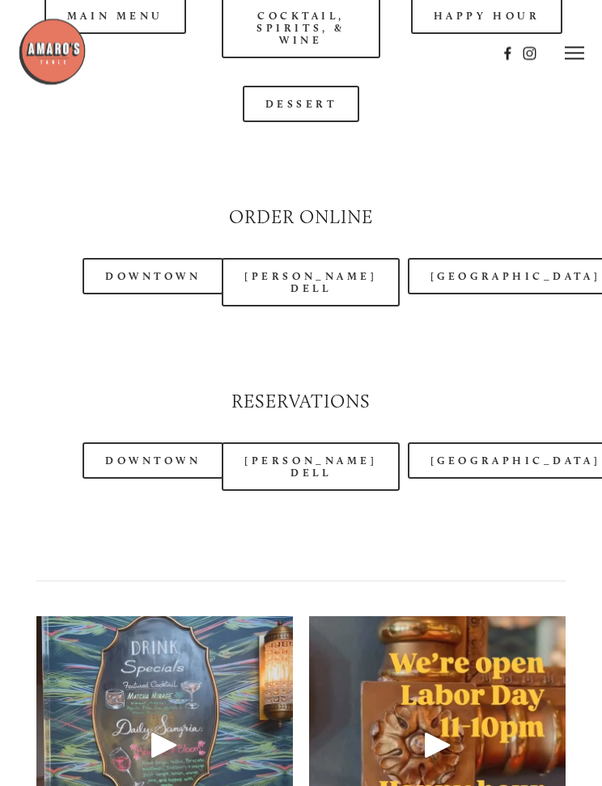 The width and height of the screenshot is (602, 786). What do you see at coordinates (301, 403) in the screenshot?
I see `h2: Reservations` at bounding box center [301, 403].